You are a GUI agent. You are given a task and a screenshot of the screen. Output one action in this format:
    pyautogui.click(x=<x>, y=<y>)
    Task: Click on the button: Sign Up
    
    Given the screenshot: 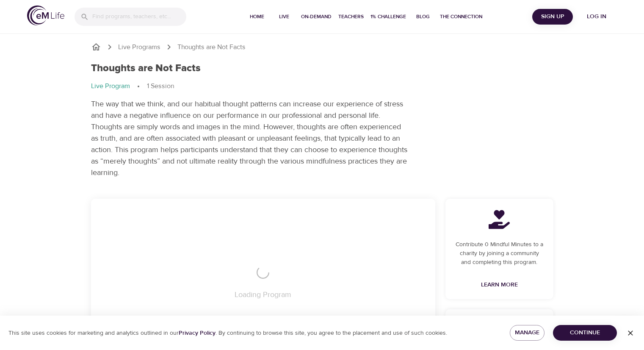 What is the action you would take?
    pyautogui.click(x=553, y=16)
    